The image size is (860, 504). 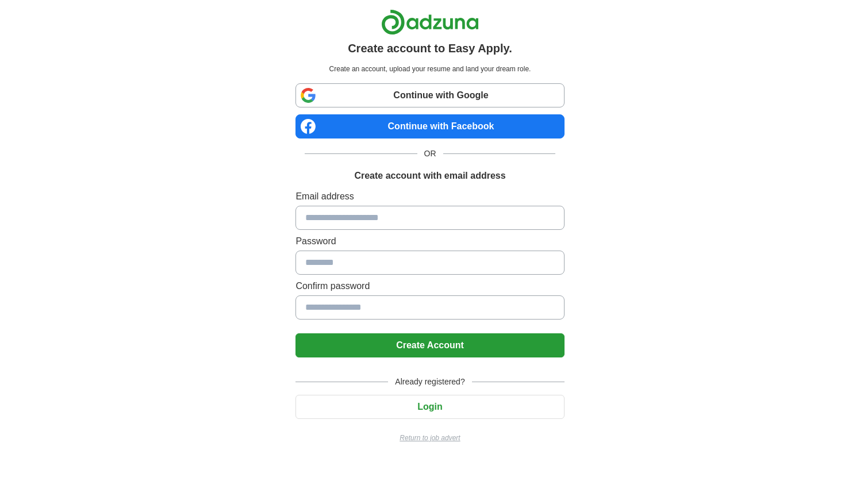 What do you see at coordinates (430, 176) in the screenshot?
I see `h1: Create account with email address` at bounding box center [430, 176].